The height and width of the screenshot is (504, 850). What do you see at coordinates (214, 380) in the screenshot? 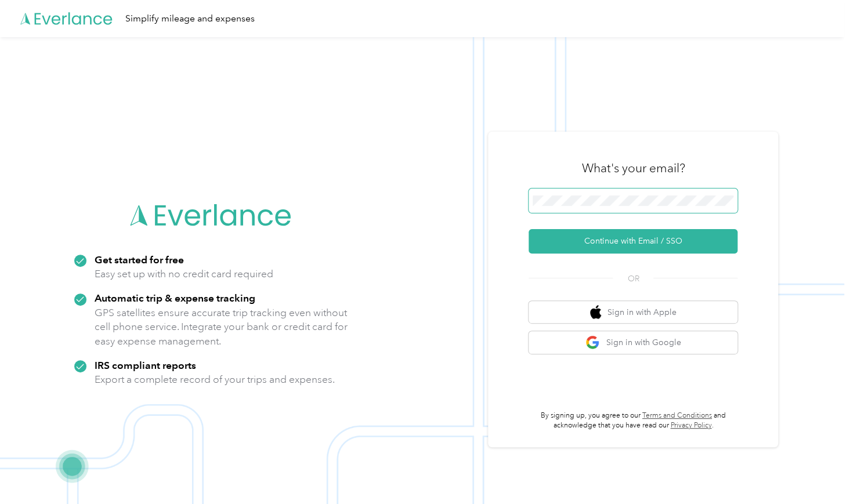
I see `p: Export a complete record of your trips and expenses.` at bounding box center [214, 380].